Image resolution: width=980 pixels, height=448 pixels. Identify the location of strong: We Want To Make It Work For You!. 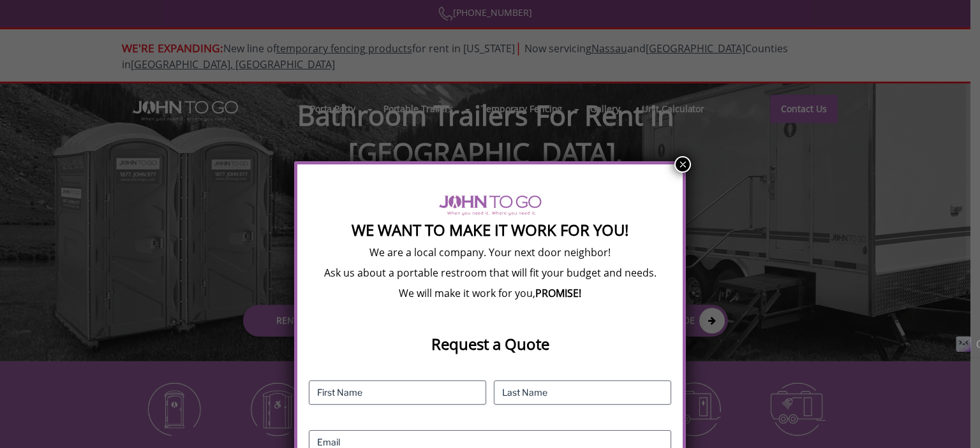
(490, 230).